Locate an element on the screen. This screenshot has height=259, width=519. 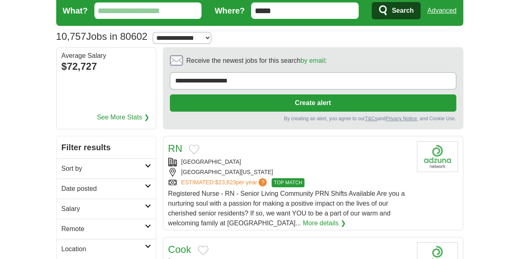
a: Cook is located at coordinates (180, 249).